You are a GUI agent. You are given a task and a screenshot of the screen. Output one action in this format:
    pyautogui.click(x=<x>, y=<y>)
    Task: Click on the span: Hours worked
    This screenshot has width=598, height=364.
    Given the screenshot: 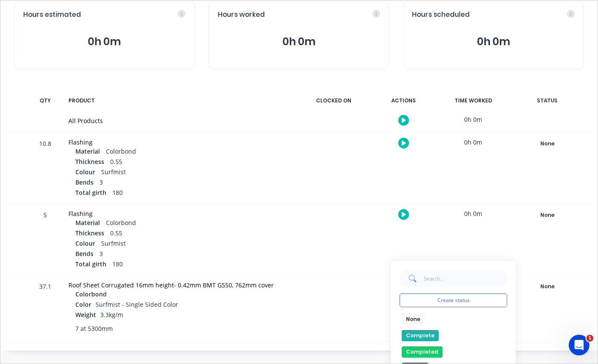 What is the action you would take?
    pyautogui.click(x=241, y=15)
    